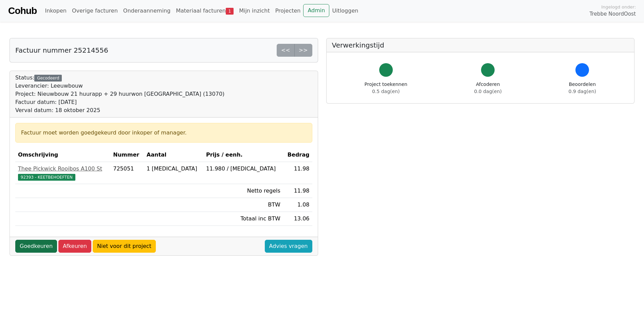 This screenshot has height=324, width=644. Describe the element at coordinates (244, 218) in the screenshot. I see `td: Totaal inc BTW` at that location.